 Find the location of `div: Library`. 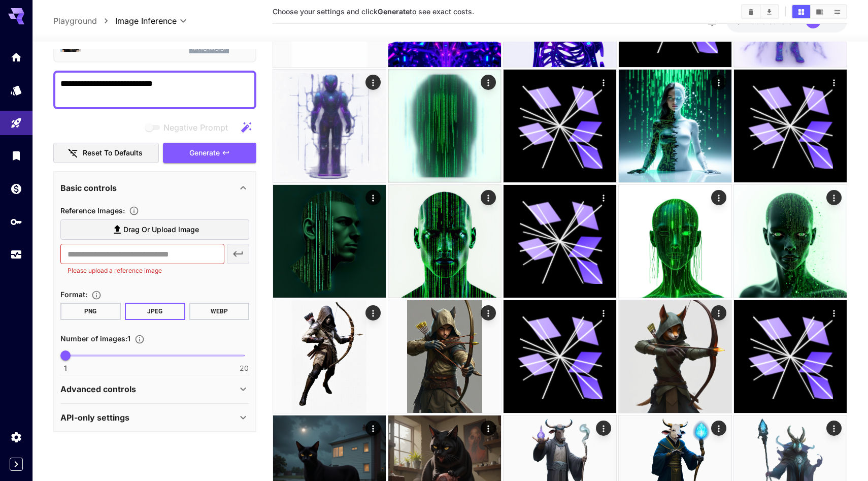

div: Library is located at coordinates (16, 155).